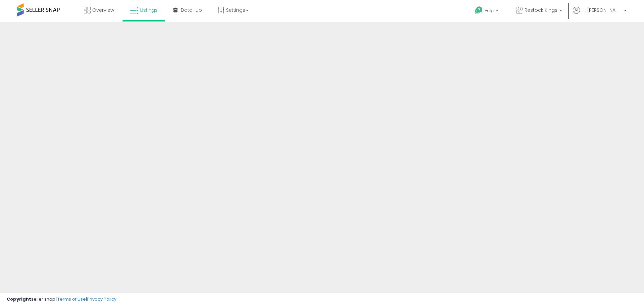 Image resolution: width=644 pixels, height=306 pixels. What do you see at coordinates (102, 299) in the screenshot?
I see `a: Privacy Policy` at bounding box center [102, 299].